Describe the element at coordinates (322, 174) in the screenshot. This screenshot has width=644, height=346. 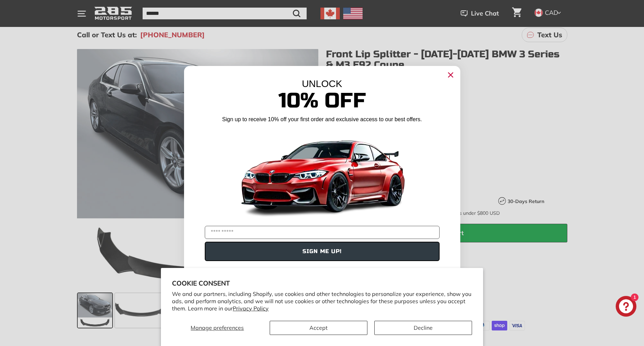
I see `img: Banner showing BMW 4 Series Body kit` at that location.